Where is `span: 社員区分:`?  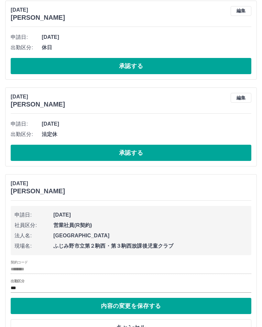
span: 社員区分: is located at coordinates (34, 226).